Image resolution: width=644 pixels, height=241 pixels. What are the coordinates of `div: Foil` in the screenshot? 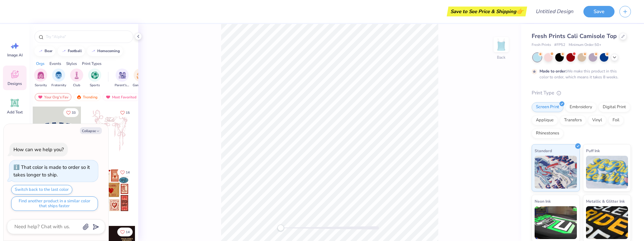 It's located at (616, 120).